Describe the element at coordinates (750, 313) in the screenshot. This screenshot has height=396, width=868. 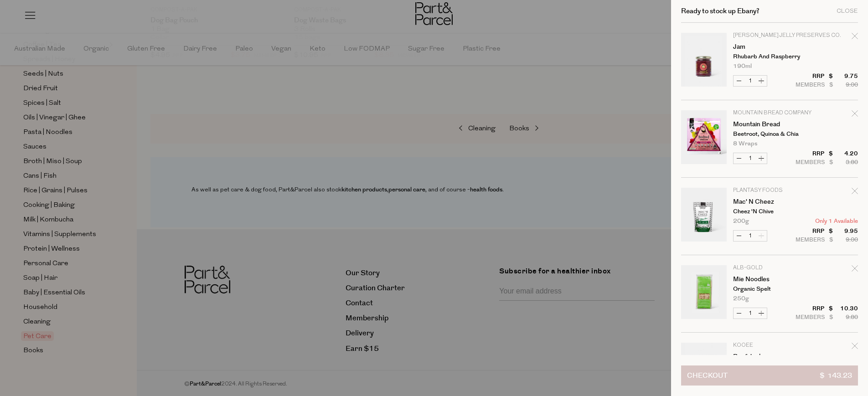
I see `input: QTY Mie Noodles` at that location.